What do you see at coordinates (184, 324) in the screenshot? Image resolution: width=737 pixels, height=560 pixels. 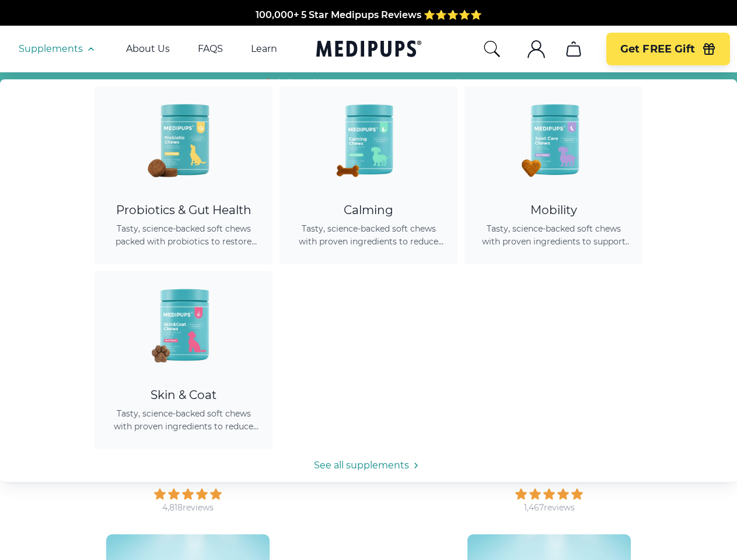 I see `img: Skin & Coat Chews - Medipups` at bounding box center [184, 324].